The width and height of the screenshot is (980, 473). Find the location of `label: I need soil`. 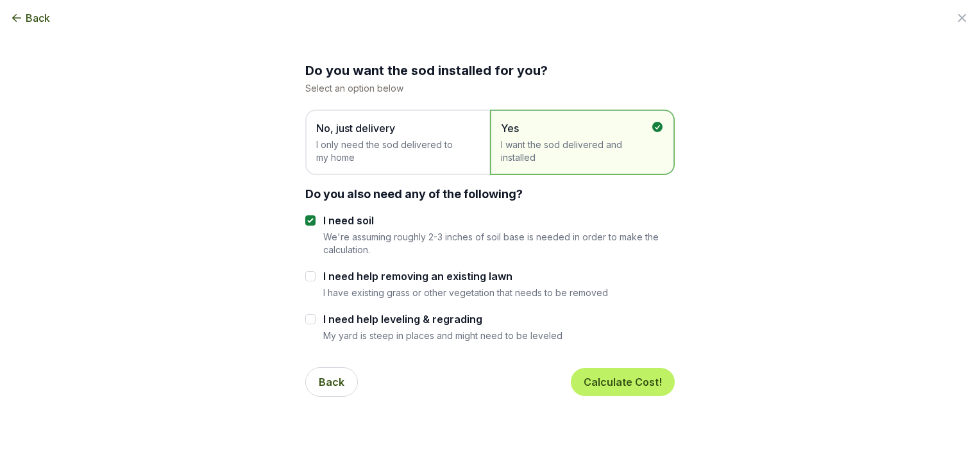

label: I need soil is located at coordinates (499, 220).